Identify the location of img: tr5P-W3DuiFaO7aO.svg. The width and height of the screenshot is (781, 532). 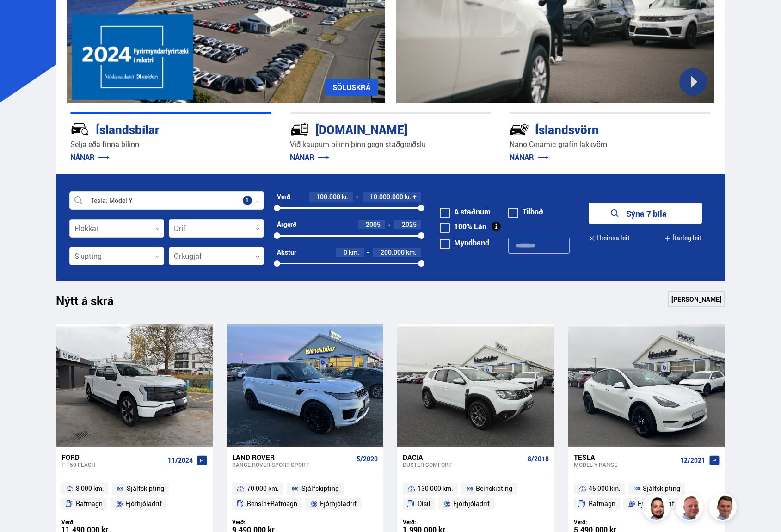
(300, 130).